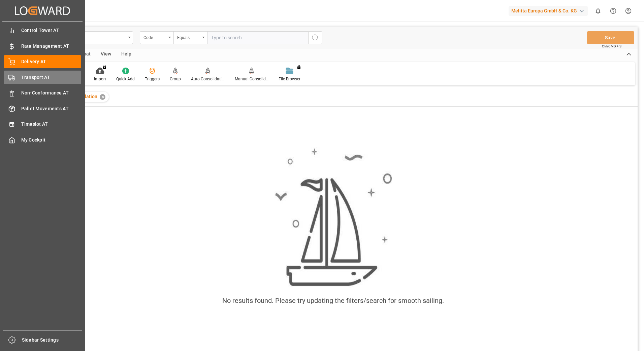  What do you see at coordinates (610, 38) in the screenshot?
I see `button: Save` at bounding box center [610, 38].